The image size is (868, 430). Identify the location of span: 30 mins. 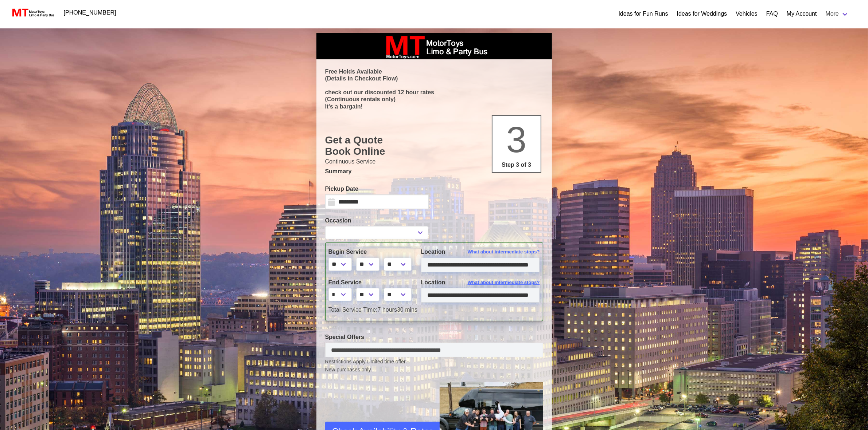
(408, 310).